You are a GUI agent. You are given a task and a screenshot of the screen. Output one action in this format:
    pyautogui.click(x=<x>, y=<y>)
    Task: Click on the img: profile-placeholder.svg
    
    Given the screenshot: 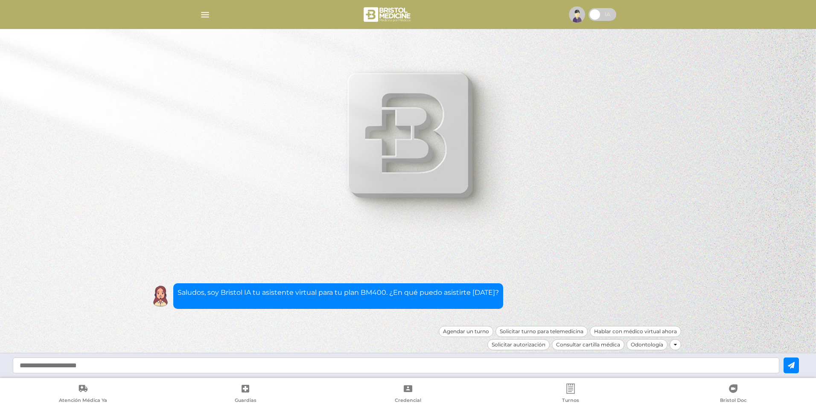 What is the action you would take?
    pyautogui.click(x=577, y=15)
    